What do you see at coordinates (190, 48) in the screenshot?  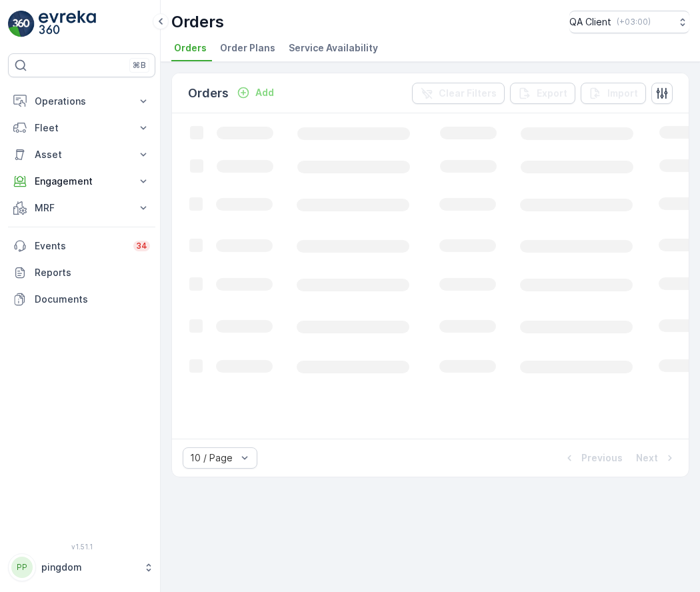 I see `span: Orders` at bounding box center [190, 48].